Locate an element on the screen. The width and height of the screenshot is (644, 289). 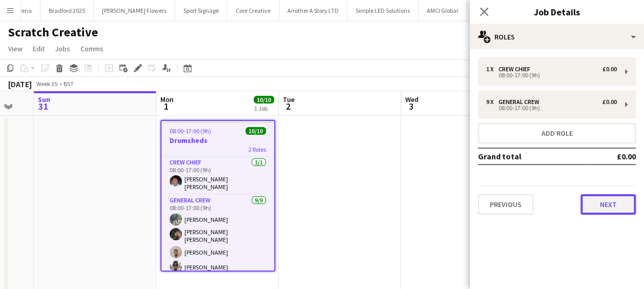
button: Another A Story LTD is located at coordinates (313, 10).